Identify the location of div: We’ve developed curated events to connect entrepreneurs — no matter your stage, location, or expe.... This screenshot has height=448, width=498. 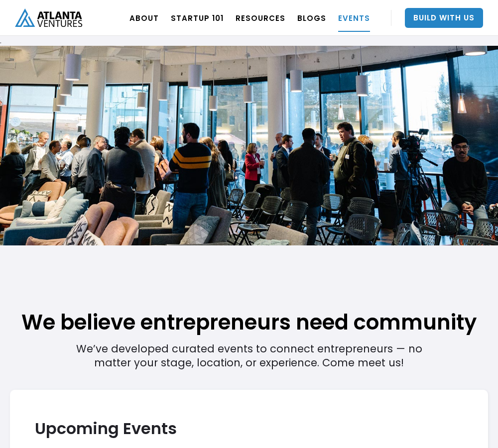
(249, 314).